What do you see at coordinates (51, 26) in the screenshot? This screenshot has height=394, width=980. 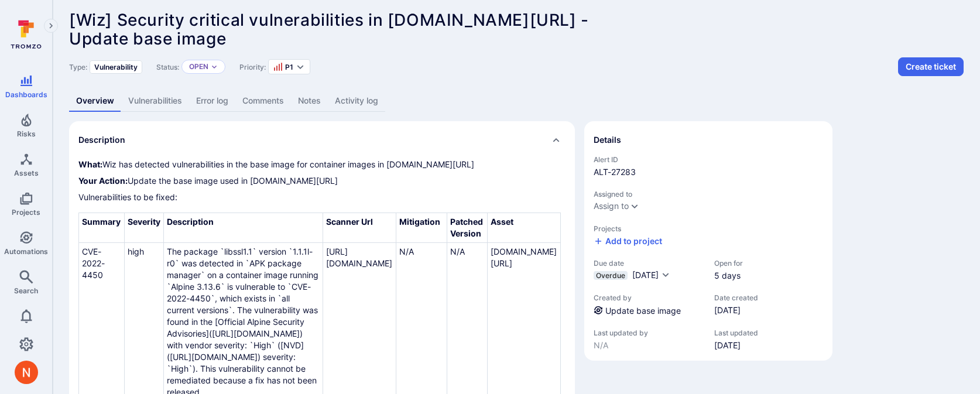 I see `i: Expand navigation menu` at bounding box center [51, 26].